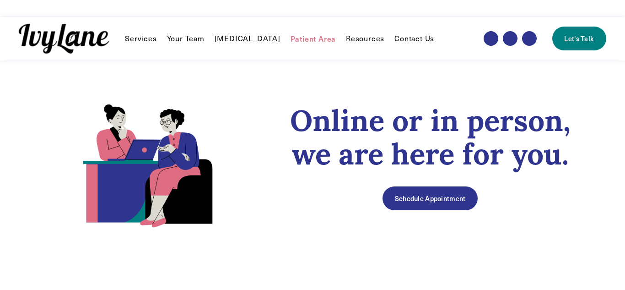 The height and width of the screenshot is (290, 625). What do you see at coordinates (510, 38) in the screenshot?
I see `a: Instagram` at bounding box center [510, 38].